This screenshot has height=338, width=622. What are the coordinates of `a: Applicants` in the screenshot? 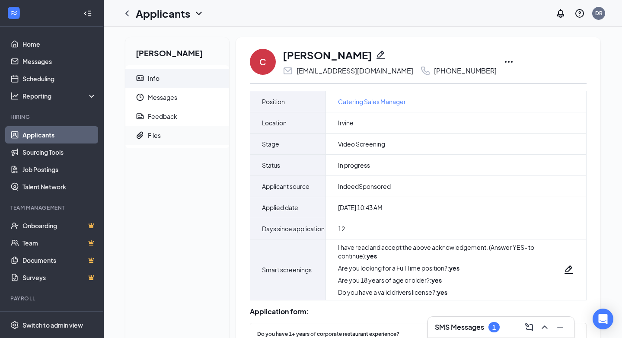 It's located at (59, 135).